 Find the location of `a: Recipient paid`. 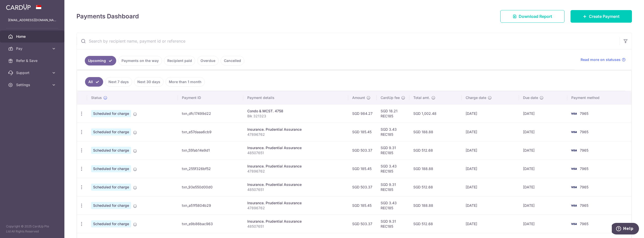

a: Recipient paid is located at coordinates (180, 61).